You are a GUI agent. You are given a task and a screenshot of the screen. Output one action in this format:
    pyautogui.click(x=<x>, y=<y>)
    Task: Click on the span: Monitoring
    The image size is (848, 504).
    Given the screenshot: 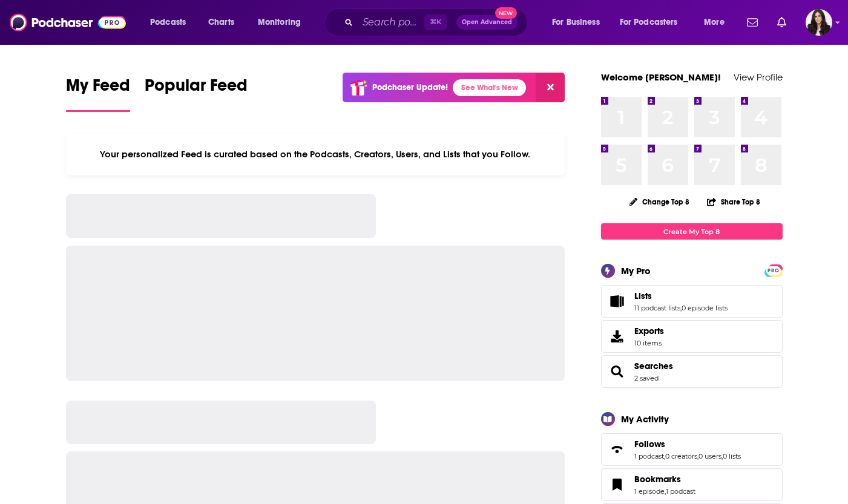 What is the action you would take?
    pyautogui.click(x=279, y=22)
    